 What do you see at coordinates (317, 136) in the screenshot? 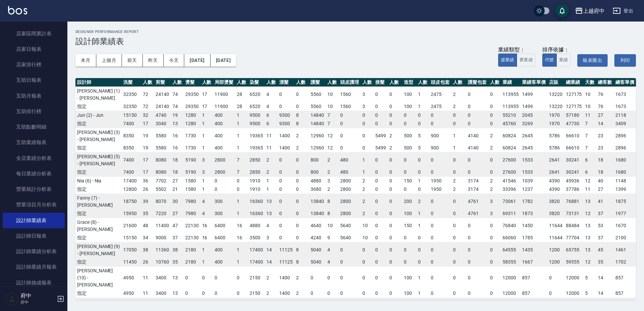
I see `td: 12960` at bounding box center [317, 136].